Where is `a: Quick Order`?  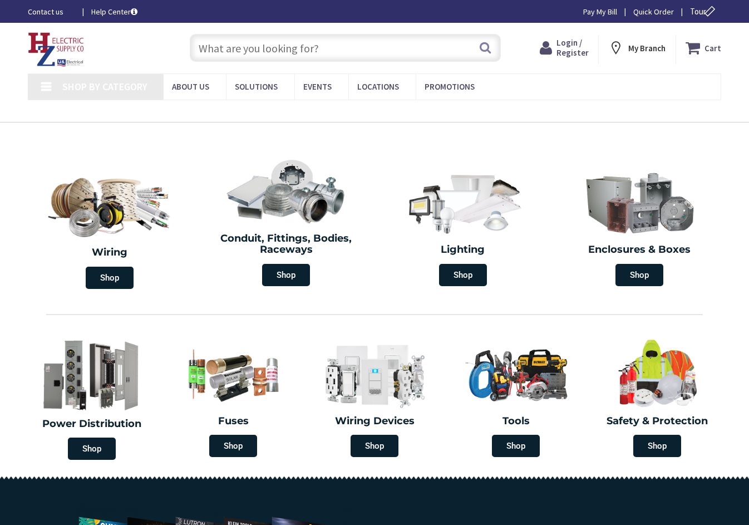 a: Quick Order is located at coordinates (653, 12).